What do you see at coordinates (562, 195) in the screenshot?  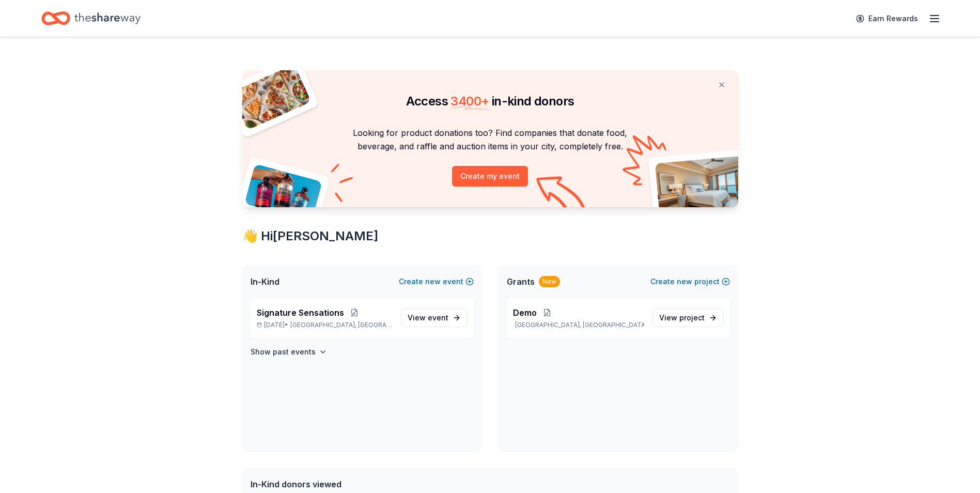 I see `img: Curvy arrow` at bounding box center [562, 195].